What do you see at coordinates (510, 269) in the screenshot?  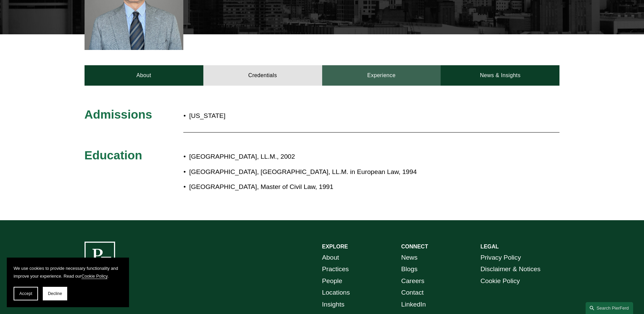 I see `a: Disclaimer & Notices` at bounding box center [510, 269].